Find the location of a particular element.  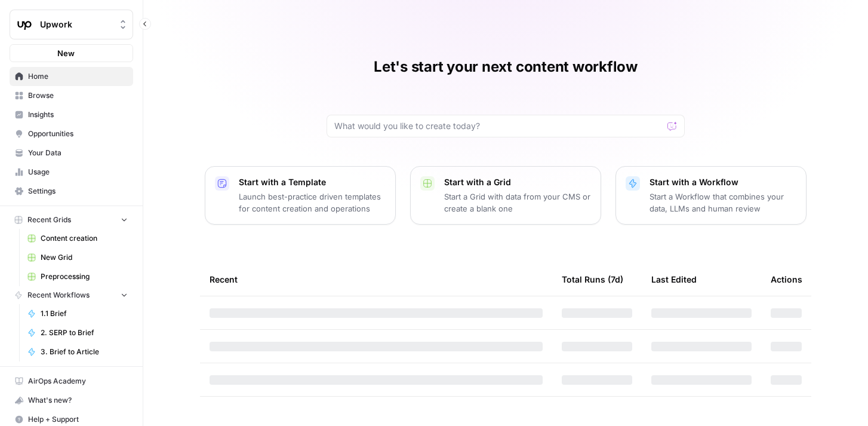

span: Settings is located at coordinates (78, 191).